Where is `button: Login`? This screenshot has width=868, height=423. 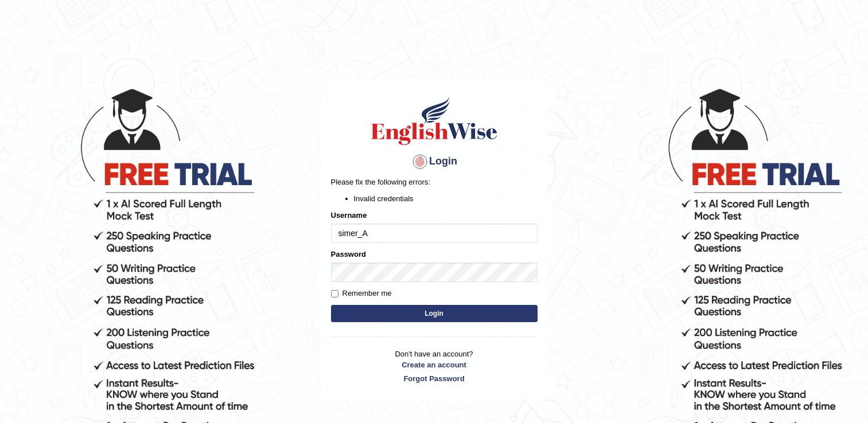
button: Login is located at coordinates (434, 314).